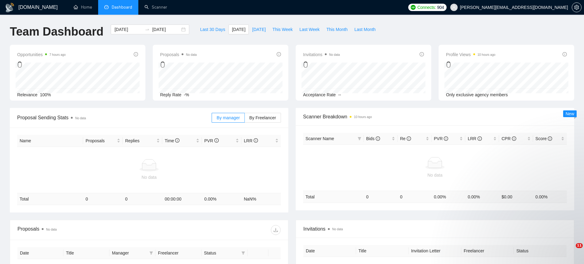 This screenshot has height=264, width=584. I want to click on img: upwork-logo.png, so click(413, 7).